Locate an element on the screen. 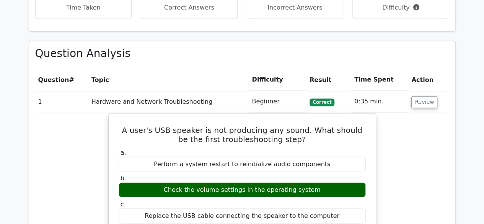 This screenshot has width=484, height=224. h5: A user's USB speaker is not producing any sound. What should be the first troubleshooting step? is located at coordinates (242, 135).